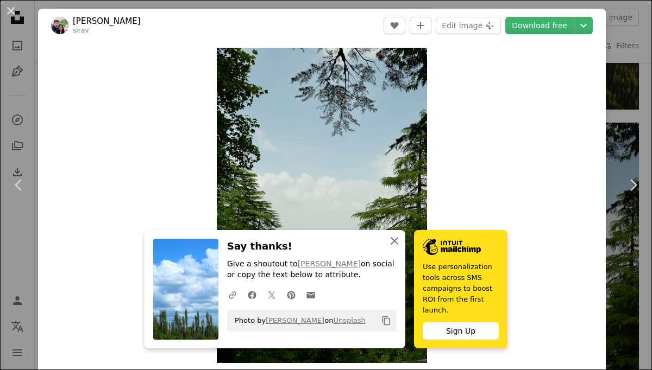 The image size is (652, 370). What do you see at coordinates (311, 295) in the screenshot?
I see `a: Share over email` at bounding box center [311, 295].